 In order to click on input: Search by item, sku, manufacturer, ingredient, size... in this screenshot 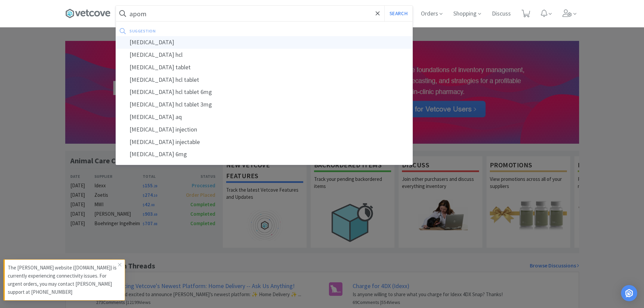, I will do `click(264, 13)`.